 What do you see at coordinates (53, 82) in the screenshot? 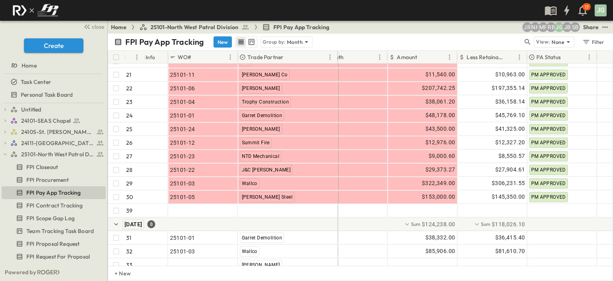
I see `a: Task Center` at bounding box center [53, 82].